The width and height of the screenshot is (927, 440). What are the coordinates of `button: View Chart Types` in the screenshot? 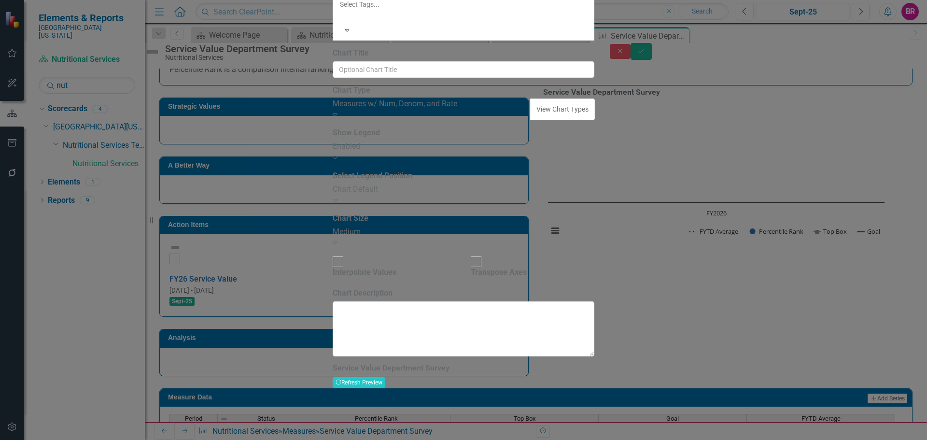 It's located at (562, 110).